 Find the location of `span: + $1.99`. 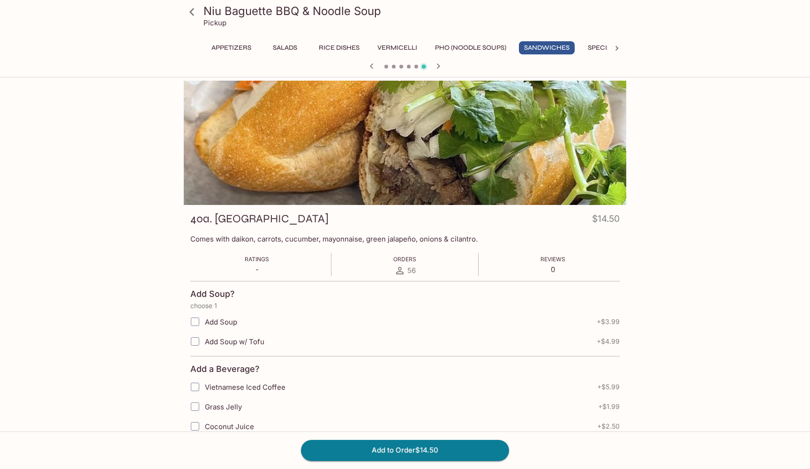

span: + $1.99 is located at coordinates (609, 406).